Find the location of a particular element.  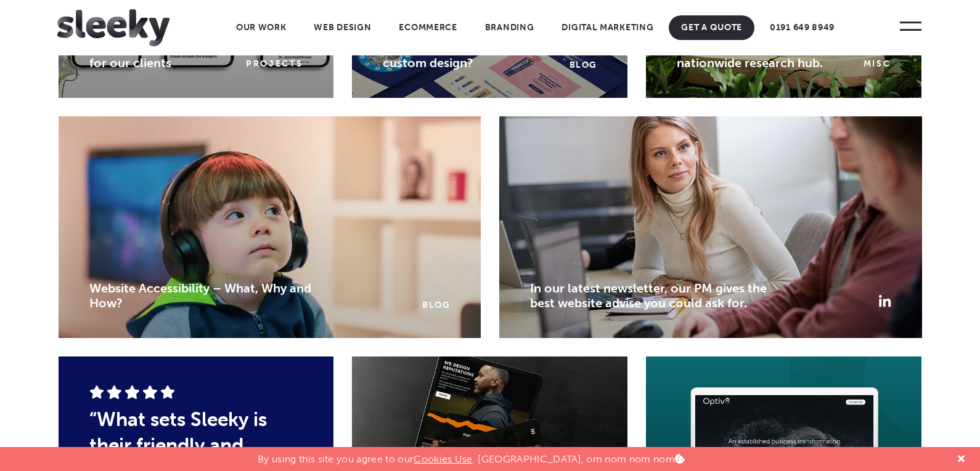

a: In our latest newsletter, our PM gives the best website advise you could ask for. is located at coordinates (649, 295).